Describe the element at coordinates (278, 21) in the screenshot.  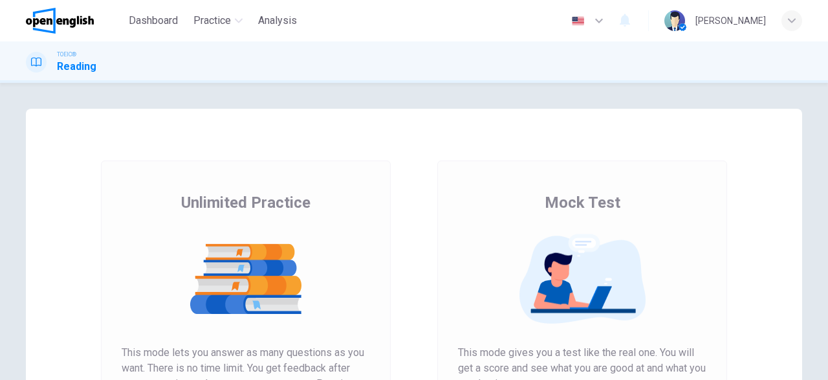
I see `a: Analysis` at that location.